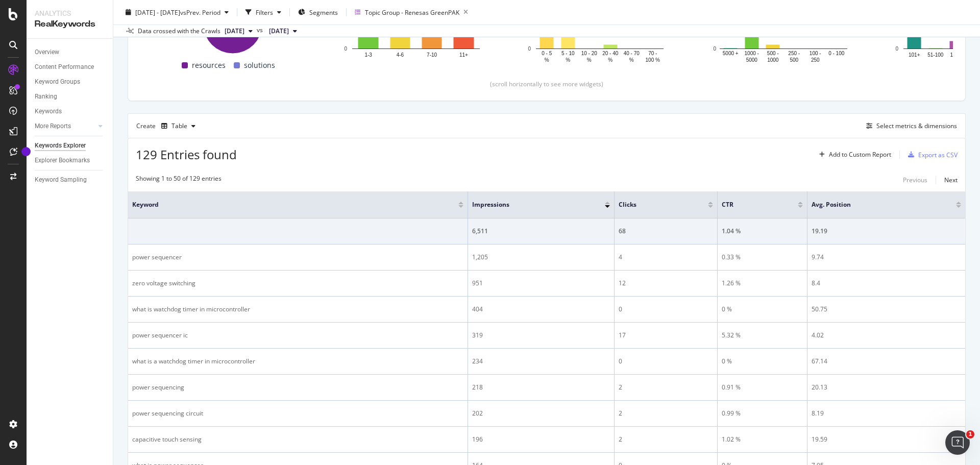 Image resolution: width=980 pixels, height=465 pixels. Describe the element at coordinates (665, 310) in the screenshot. I see `div: 0` at that location.